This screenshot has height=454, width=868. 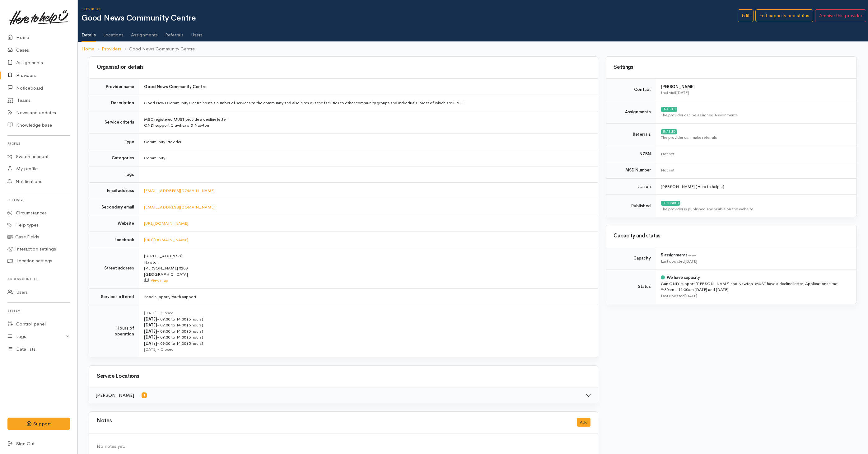 What do you see at coordinates (38, 200) in the screenshot?
I see `h6: Settings` at bounding box center [38, 200].